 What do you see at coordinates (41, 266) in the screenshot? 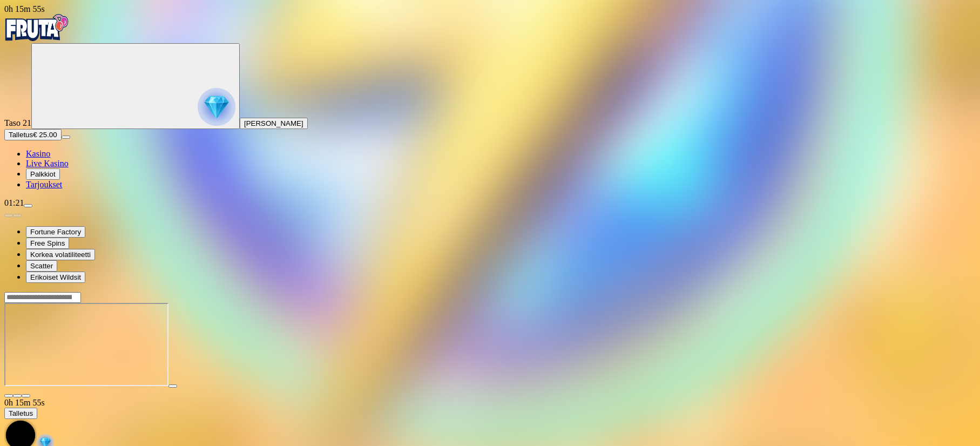
I see `button: Scatter` at bounding box center [41, 266].